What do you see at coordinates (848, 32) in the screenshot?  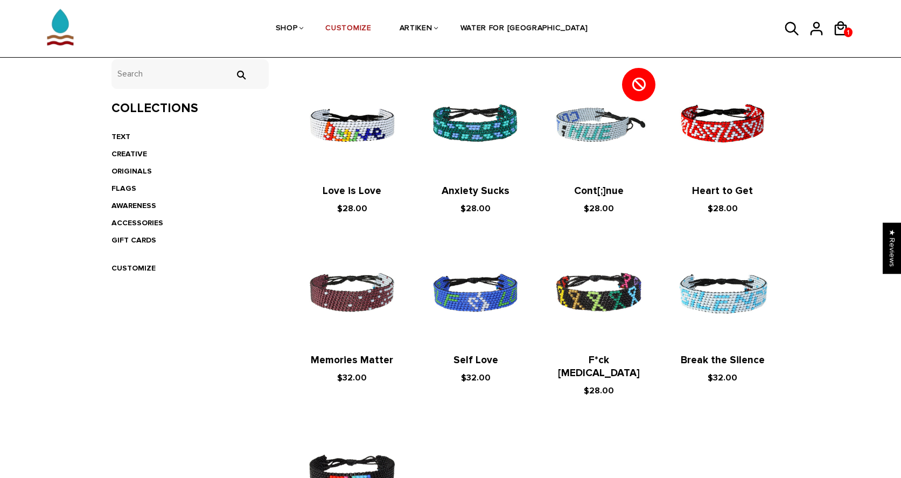 I see `a: 1` at bounding box center [848, 32].